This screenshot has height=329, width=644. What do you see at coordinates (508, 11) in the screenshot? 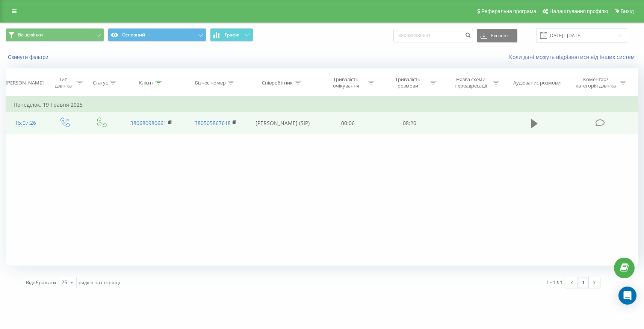
I see `span: Реферальна програма` at bounding box center [508, 11].